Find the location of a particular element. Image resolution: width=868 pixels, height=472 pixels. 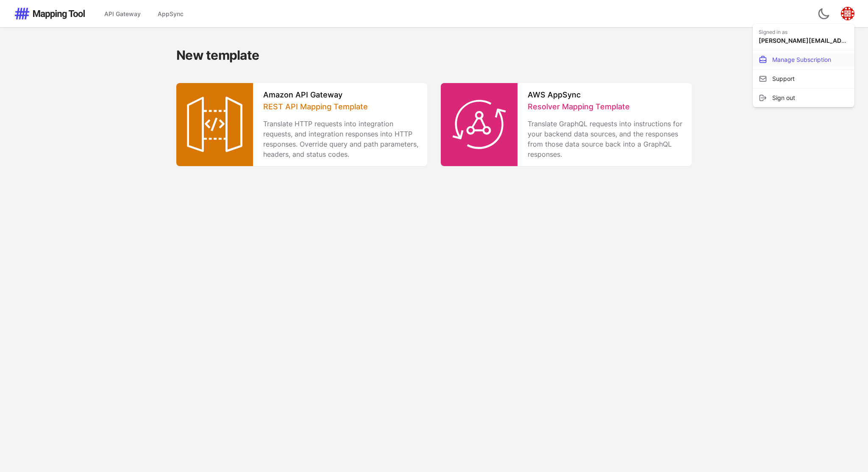

a: Amazon API GatewayREST API Mapping TemplateTranslate HTTP requests into integration requests, and... is located at coordinates (302, 125).